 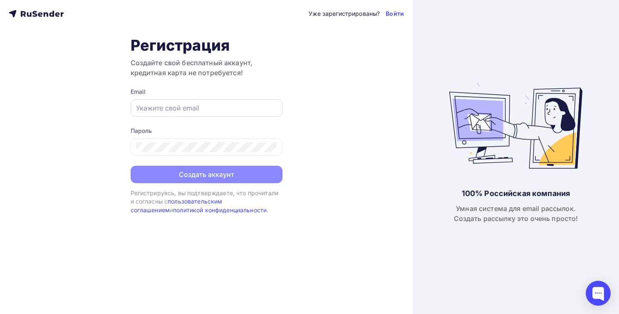 What do you see at coordinates (394, 14) in the screenshot?
I see `a: Войти` at bounding box center [394, 14].